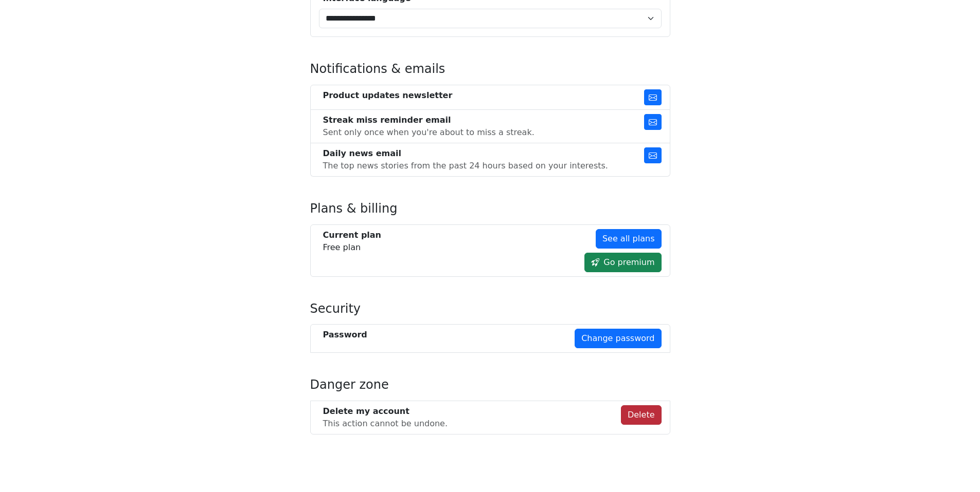 This screenshot has height=492, width=980. Describe the element at coordinates (628, 239) in the screenshot. I see `a: See all plans` at that location.